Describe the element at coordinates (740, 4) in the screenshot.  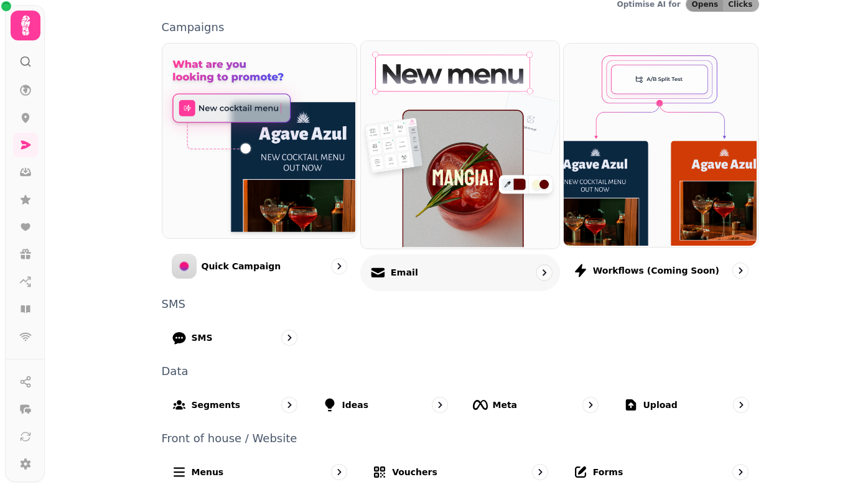
I see `span: Clicks` at that location.